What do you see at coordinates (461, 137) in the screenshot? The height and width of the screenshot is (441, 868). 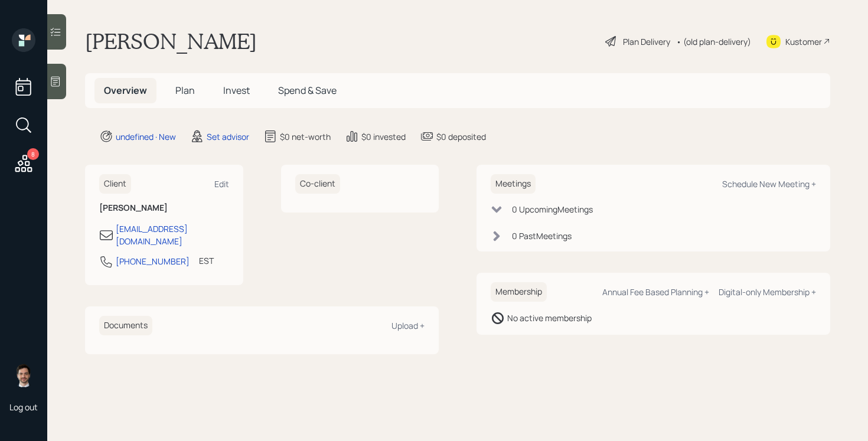 I see `div: $0 deposited` at bounding box center [461, 137].